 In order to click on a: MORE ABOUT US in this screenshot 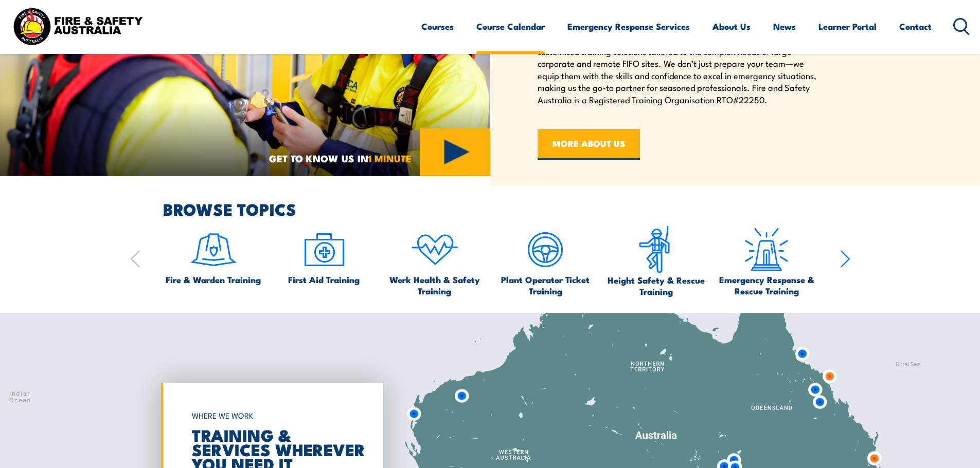, I will do `click(588, 145)`.